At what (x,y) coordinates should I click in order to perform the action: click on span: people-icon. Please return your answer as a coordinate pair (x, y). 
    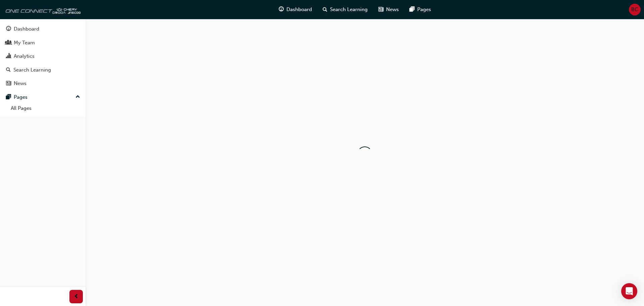
    Looking at the image, I should click on (8, 43).